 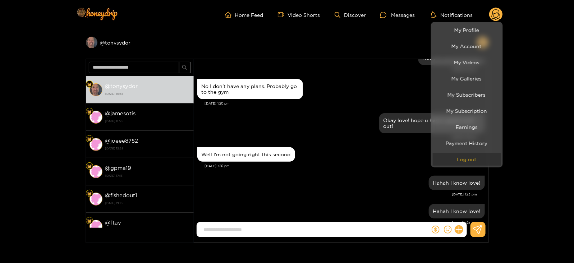 What do you see at coordinates (467, 46) in the screenshot?
I see `a: My Account` at bounding box center [467, 46].